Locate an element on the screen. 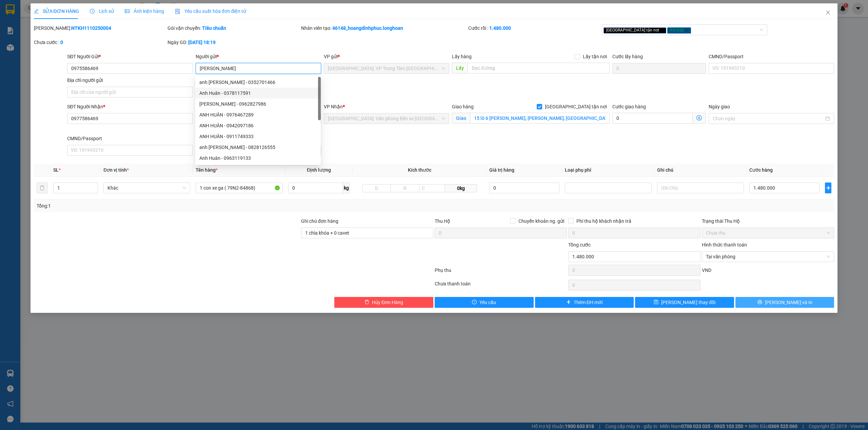 This screenshot has width=868, height=430. input: Giao tận nơi is located at coordinates (540, 118).